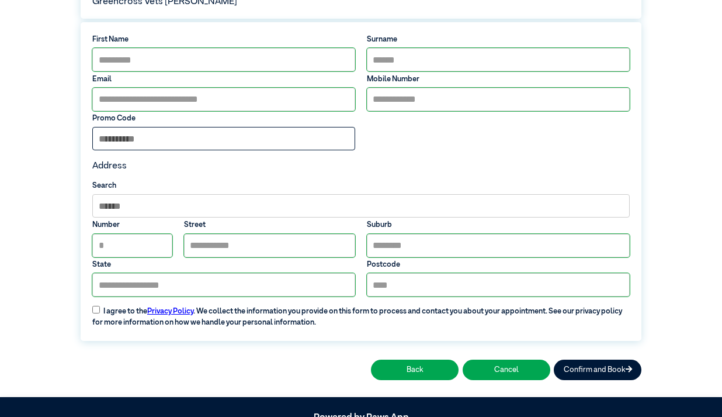 This screenshot has height=417, width=722. Describe the element at coordinates (498, 79) in the screenshot. I see `label: Mobile Number` at that location.